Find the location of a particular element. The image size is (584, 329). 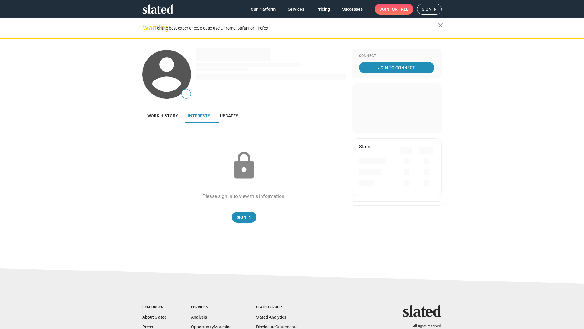

a: Interests is located at coordinates (199, 116).